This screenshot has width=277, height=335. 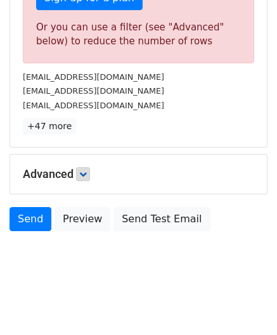 I want to click on h5: Advanced, so click(x=138, y=174).